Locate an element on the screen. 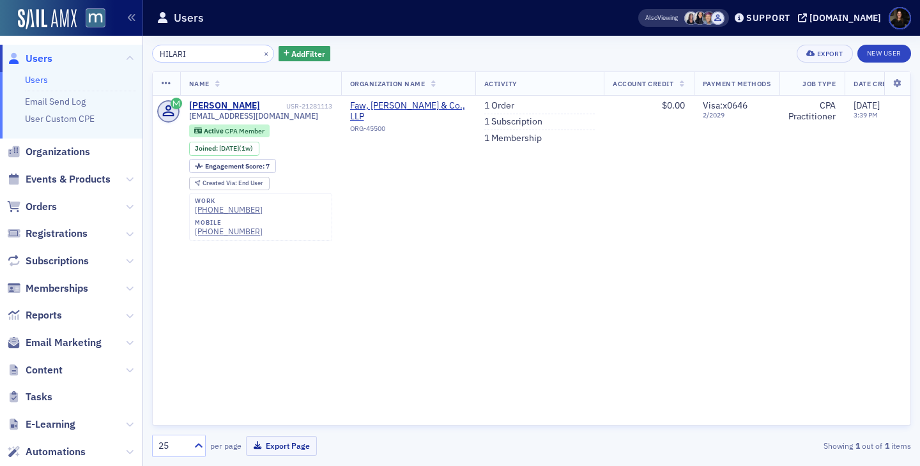 The width and height of the screenshot is (920, 466). span: 2 / 2029 is located at coordinates (737, 115).